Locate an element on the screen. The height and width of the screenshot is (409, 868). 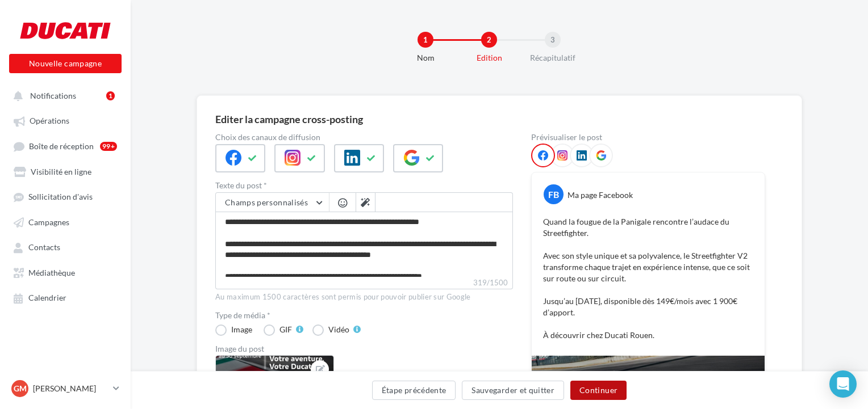
div: GIF is located at coordinates (285, 330).